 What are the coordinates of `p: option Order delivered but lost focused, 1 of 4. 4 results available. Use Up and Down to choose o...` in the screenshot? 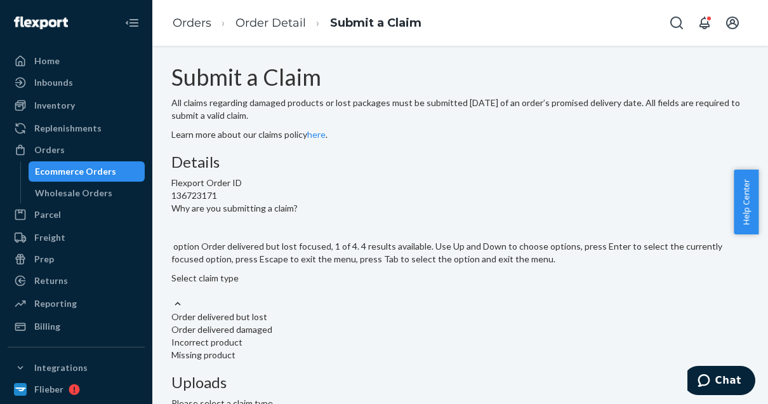 It's located at (460, 253).